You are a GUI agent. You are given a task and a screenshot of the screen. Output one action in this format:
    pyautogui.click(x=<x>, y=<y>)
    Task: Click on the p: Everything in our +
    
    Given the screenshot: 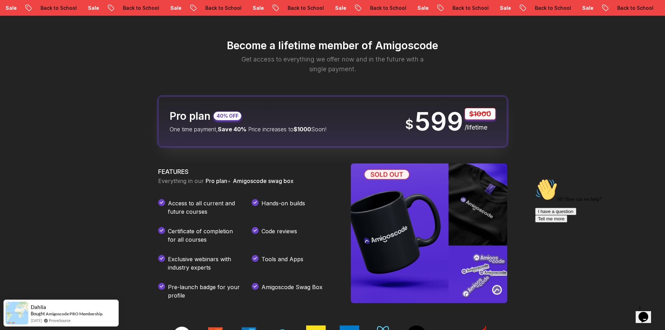 What is the action you would take?
    pyautogui.click(x=246, y=181)
    